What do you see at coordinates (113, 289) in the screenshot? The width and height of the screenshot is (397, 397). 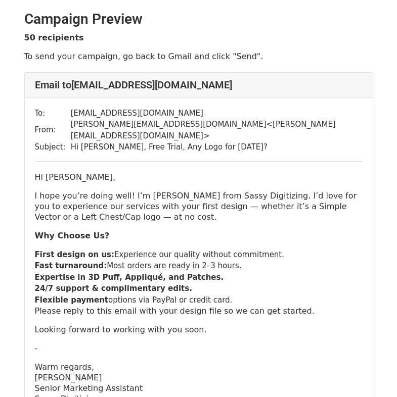 I see `b: 24/7 support & complimentary edits.` at bounding box center [113, 289].